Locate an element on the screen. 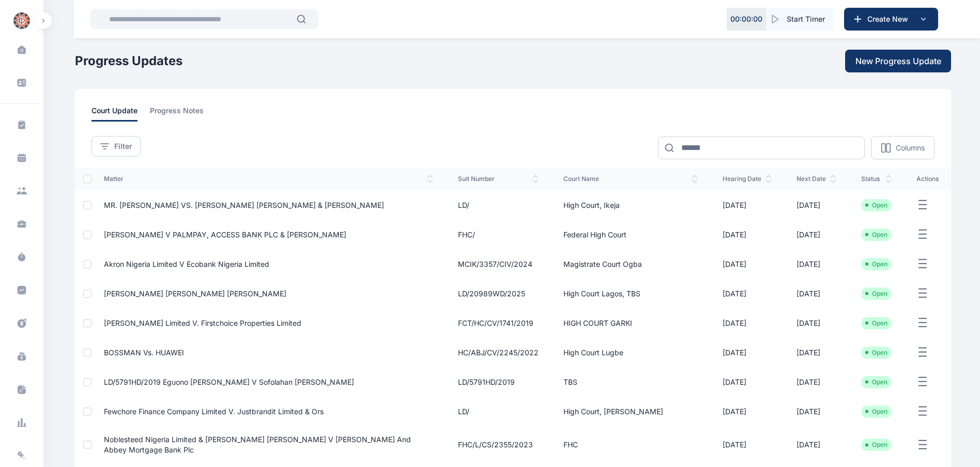 The height and width of the screenshot is (467, 980). span: Akron Nigeria Limited v Ecobank Nigeria Limited is located at coordinates (187, 264).